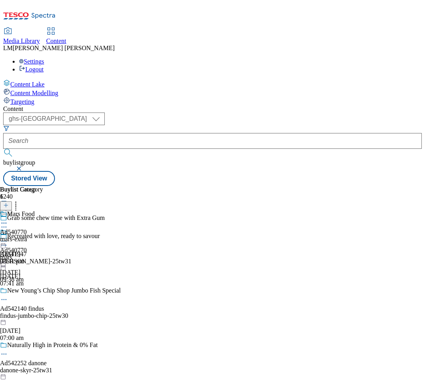  I want to click on a: Content, so click(56, 36).